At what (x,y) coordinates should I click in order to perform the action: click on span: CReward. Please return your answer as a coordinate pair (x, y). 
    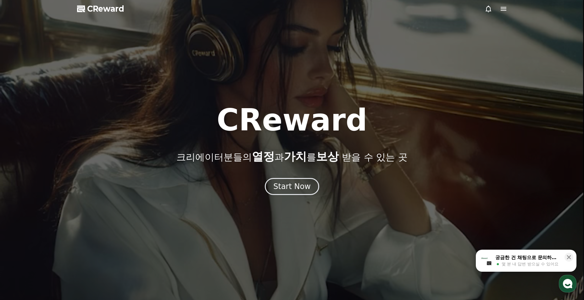
    Looking at the image, I should click on (106, 9).